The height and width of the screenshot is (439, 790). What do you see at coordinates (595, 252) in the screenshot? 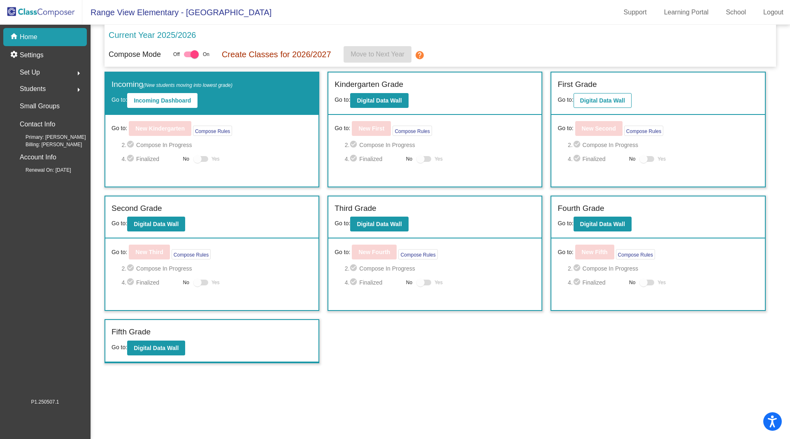
I see `b: New Fifth` at bounding box center [595, 252].